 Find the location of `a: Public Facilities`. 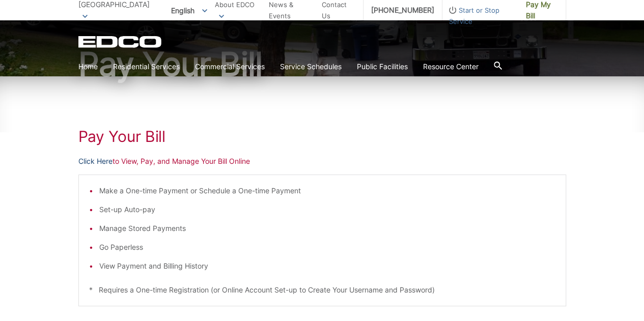

a: Public Facilities is located at coordinates (382, 66).